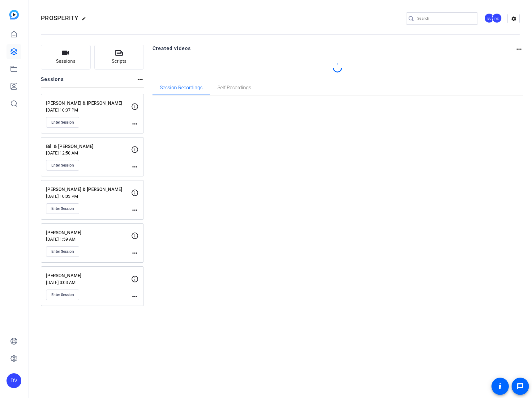  I want to click on button: Scripts, so click(119, 57).